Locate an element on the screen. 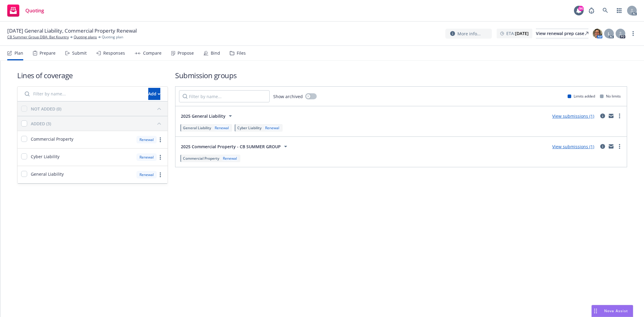 Image resolution: width=644 pixels, height=317 pixels. a: View renewal prep case is located at coordinates (562, 34).